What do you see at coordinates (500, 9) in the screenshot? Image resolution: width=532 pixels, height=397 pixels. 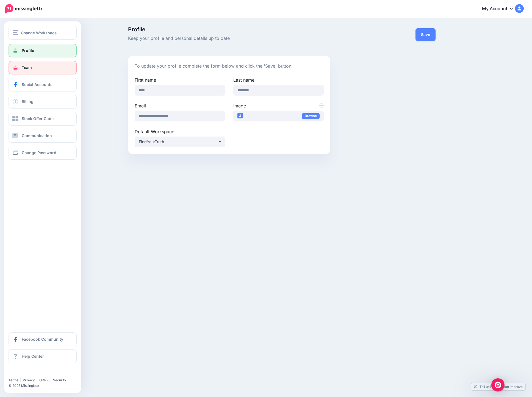 I see `a: My Account` at bounding box center [500, 9].